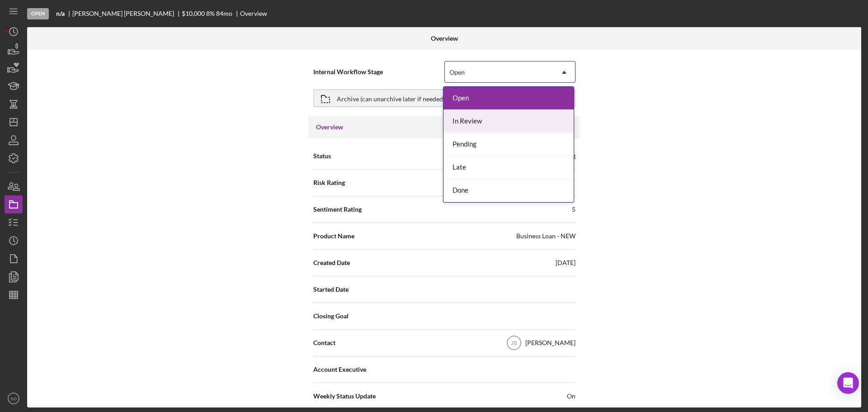  Describe the element at coordinates (337, 209) in the screenshot. I see `span: Sentiment Rating` at that location.